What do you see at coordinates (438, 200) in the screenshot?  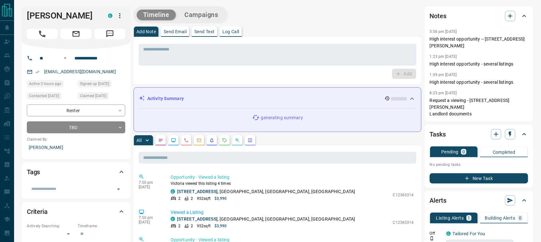 I see `h2: Alerts` at bounding box center [438, 200].